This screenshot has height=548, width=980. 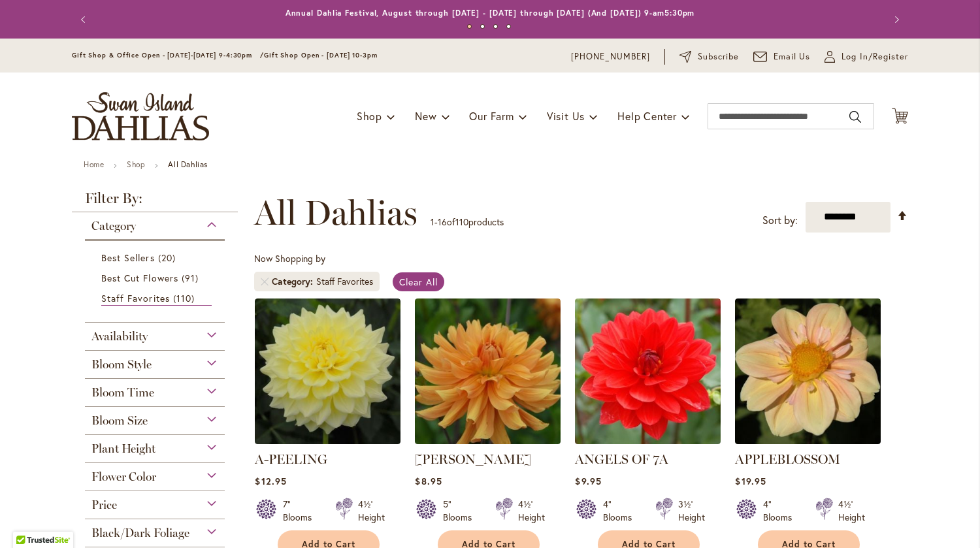 What do you see at coordinates (327, 440) in the screenshot?
I see `a: A-Peeling` at bounding box center [327, 440].